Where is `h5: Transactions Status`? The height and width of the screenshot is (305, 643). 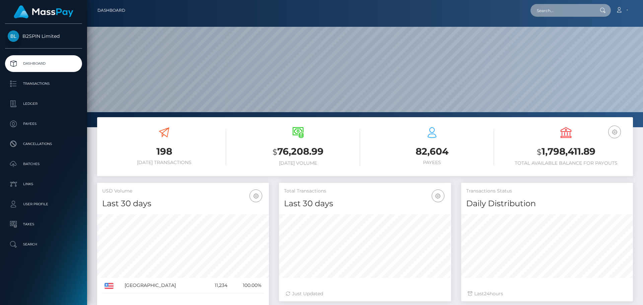 h5: Transactions Status is located at coordinates (547, 191).